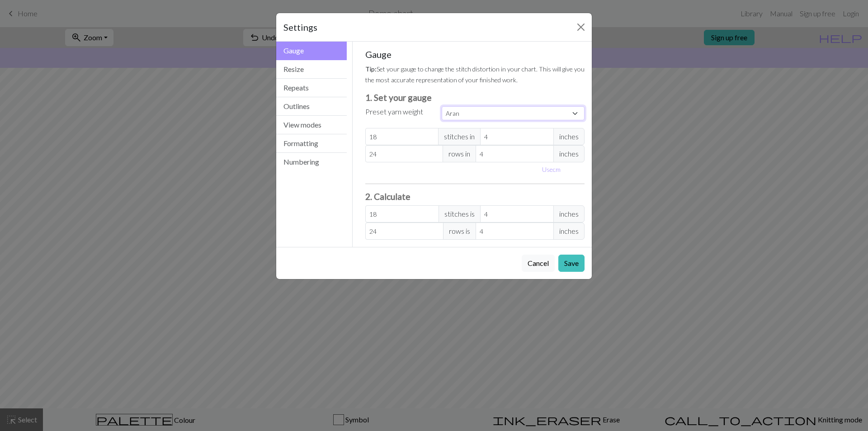 The image size is (868, 431). I want to click on span: rows in, so click(459, 154).